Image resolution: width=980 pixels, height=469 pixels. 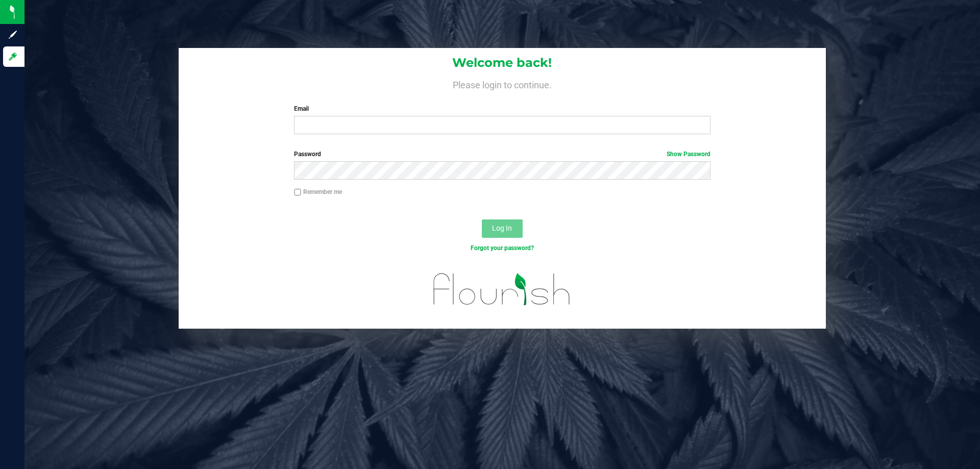 What do you see at coordinates (307, 154) in the screenshot?
I see `span: Password` at bounding box center [307, 154].